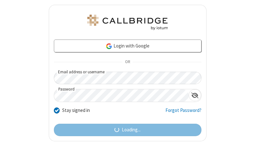 The height and width of the screenshot is (147, 255). I want to click on a: Login with Google, so click(128, 46).